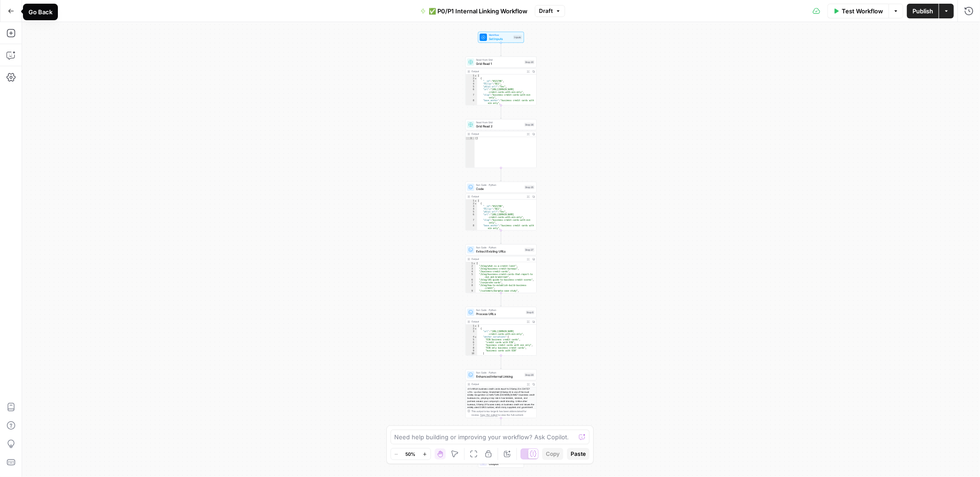 The image size is (980, 477). Describe the element at coordinates (471, 356) in the screenshot. I see `div: 11` at that location.